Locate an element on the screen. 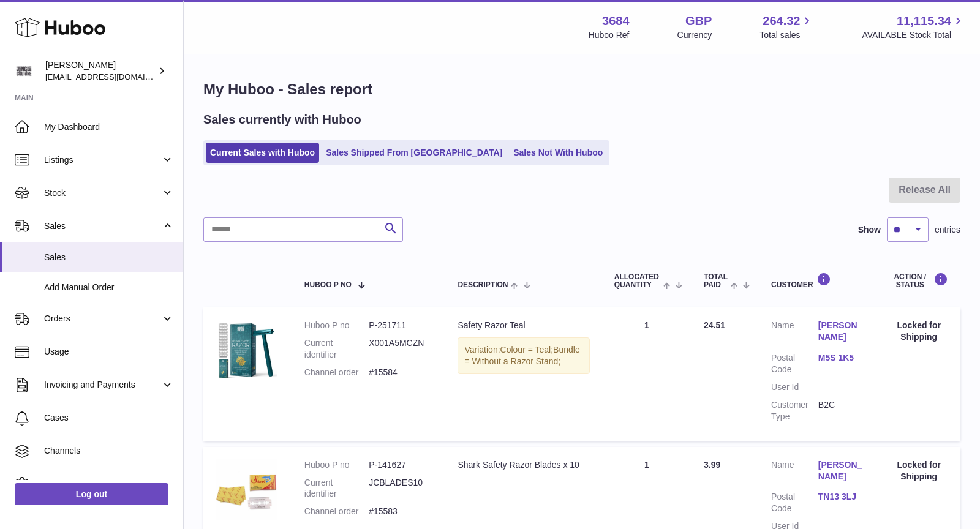  img: theinternationalventure@gmail.com is located at coordinates (24, 71).